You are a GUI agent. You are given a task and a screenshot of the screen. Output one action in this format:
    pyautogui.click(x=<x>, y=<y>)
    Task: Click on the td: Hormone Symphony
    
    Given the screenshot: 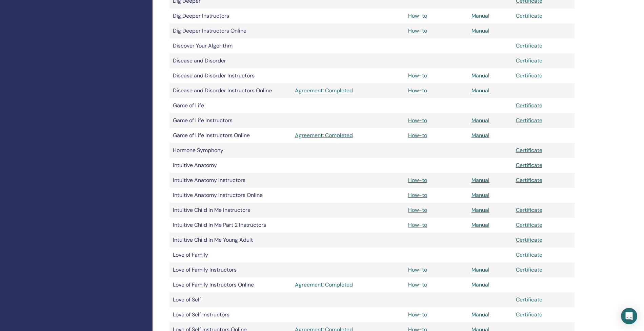 What is the action you would take?
    pyautogui.click(x=230, y=150)
    